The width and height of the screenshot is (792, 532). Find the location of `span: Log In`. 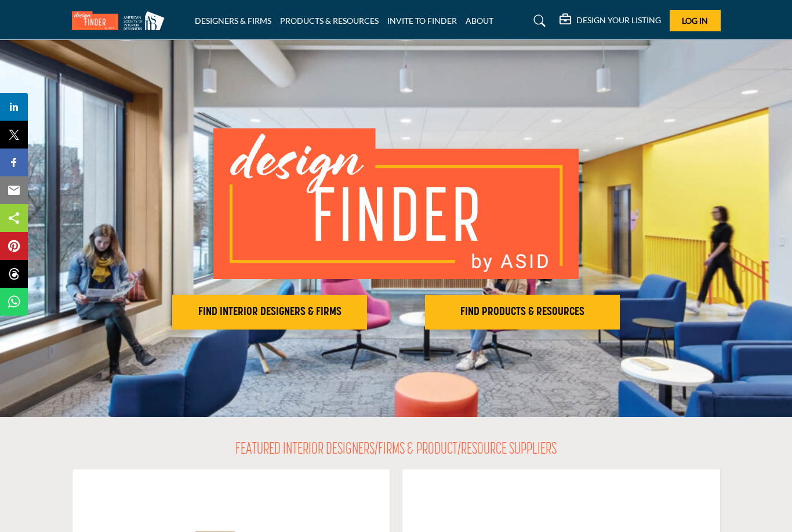

span: Log In is located at coordinates (695, 20).